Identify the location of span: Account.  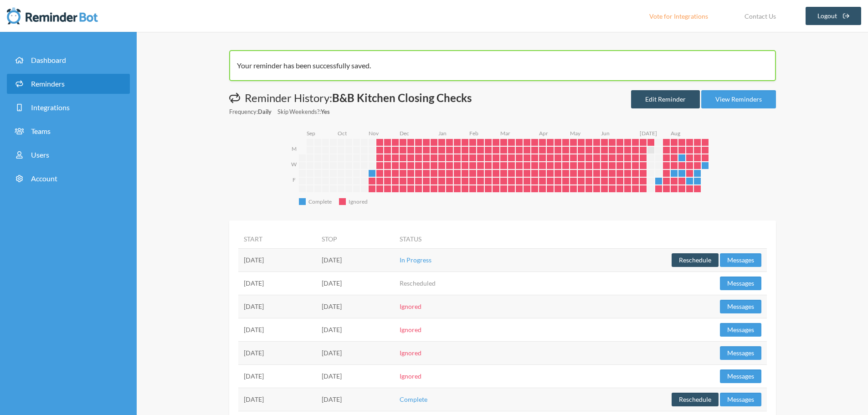
(44, 178).